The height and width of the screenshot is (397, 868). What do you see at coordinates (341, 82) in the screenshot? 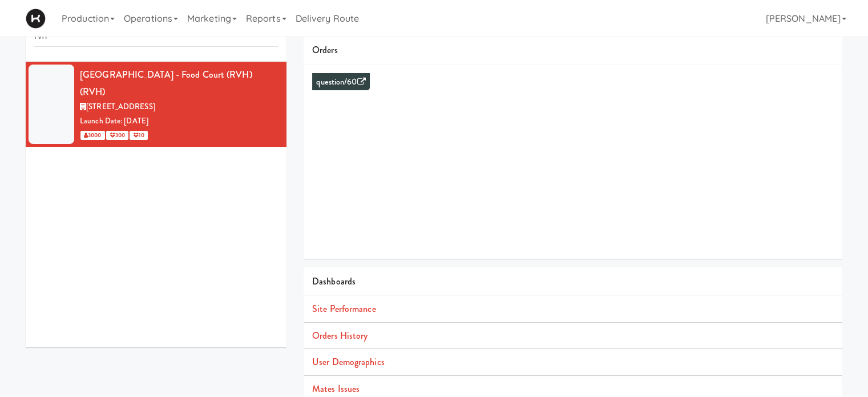
I see `a: question/60` at bounding box center [341, 82].